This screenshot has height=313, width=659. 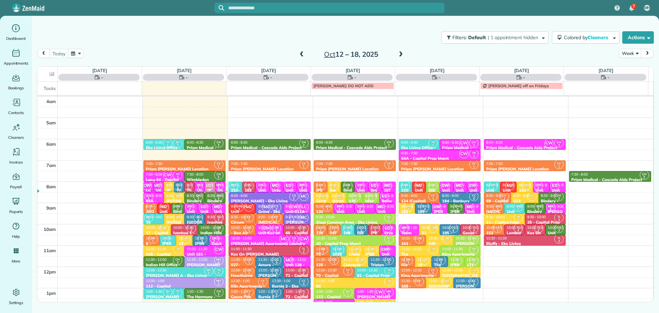 What do you see at coordinates (276, 206) in the screenshot?
I see `span: CS` at bounding box center [276, 206].